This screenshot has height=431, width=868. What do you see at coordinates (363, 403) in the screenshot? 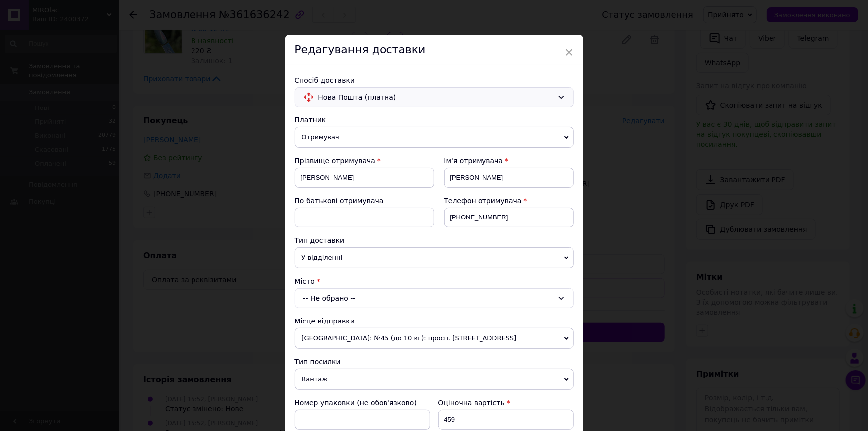
I see `div: Номер упаковки (не обов'язково)` at bounding box center [363, 403].